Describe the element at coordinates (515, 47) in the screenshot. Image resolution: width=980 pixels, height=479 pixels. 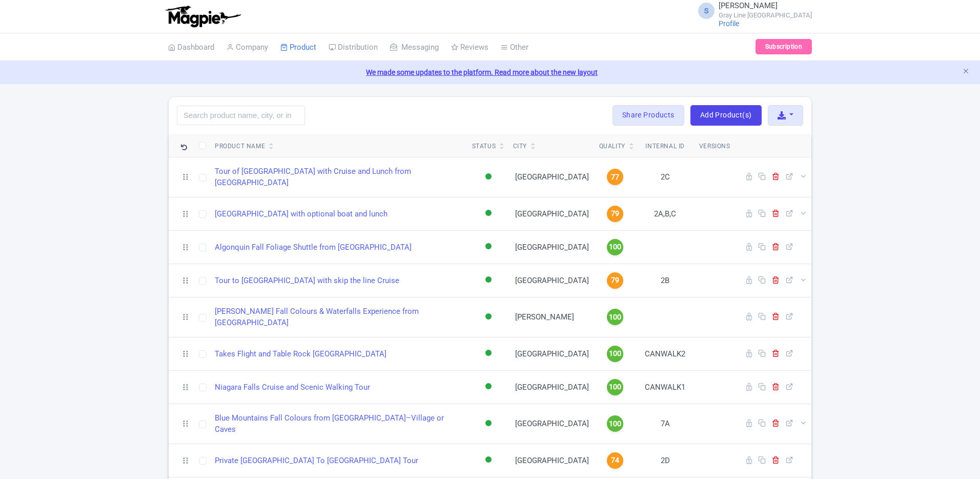
I see `a: Other` at that location.